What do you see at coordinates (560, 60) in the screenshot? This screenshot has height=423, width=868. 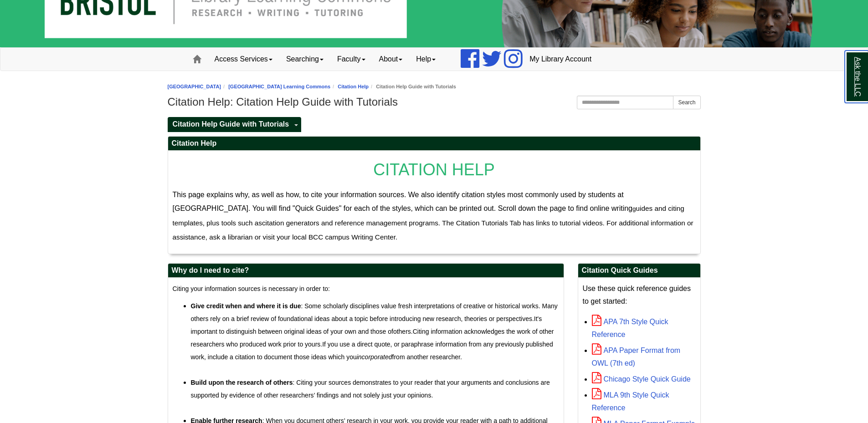 I see `a: My Library Account` at bounding box center [560, 60].